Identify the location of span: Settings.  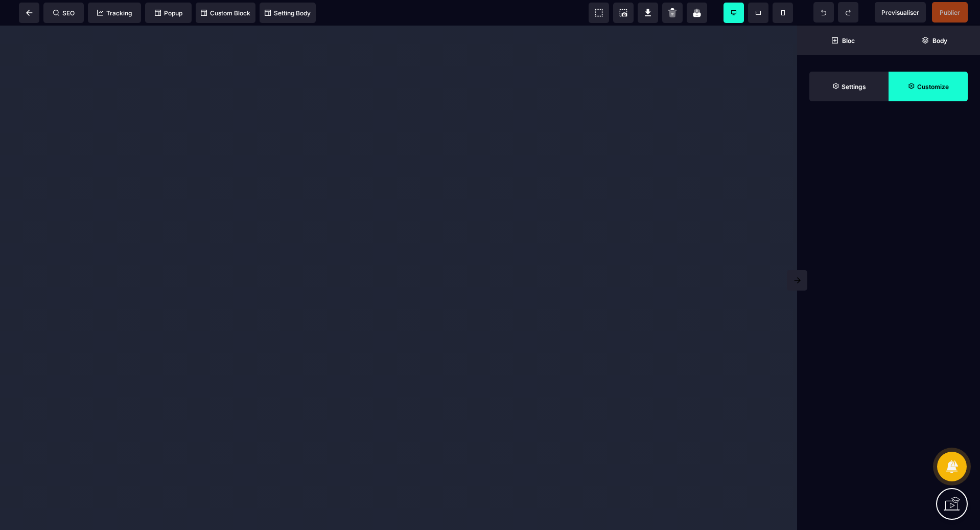
(849, 87).